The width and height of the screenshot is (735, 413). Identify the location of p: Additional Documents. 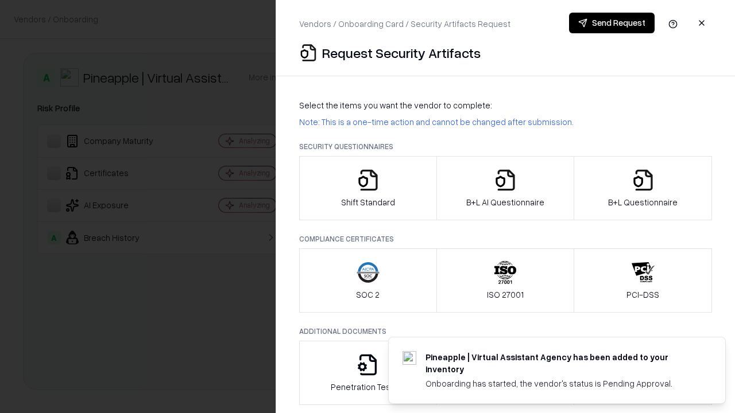
(505, 331).